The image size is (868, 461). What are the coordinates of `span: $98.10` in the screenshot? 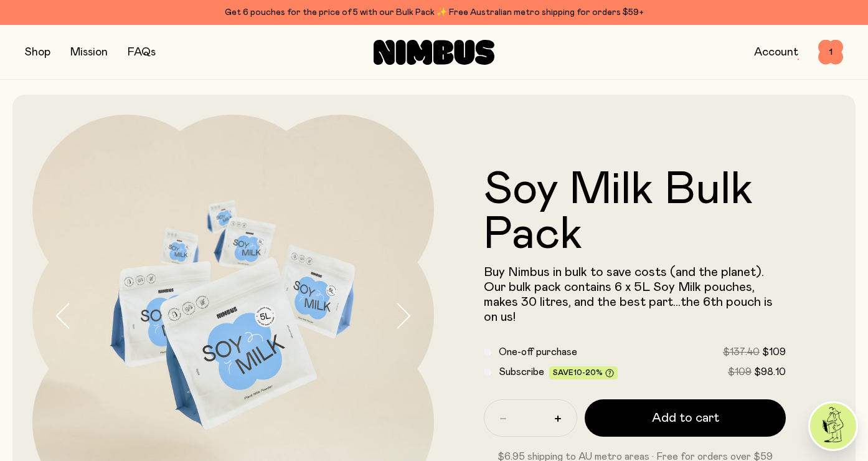 It's located at (770, 372).